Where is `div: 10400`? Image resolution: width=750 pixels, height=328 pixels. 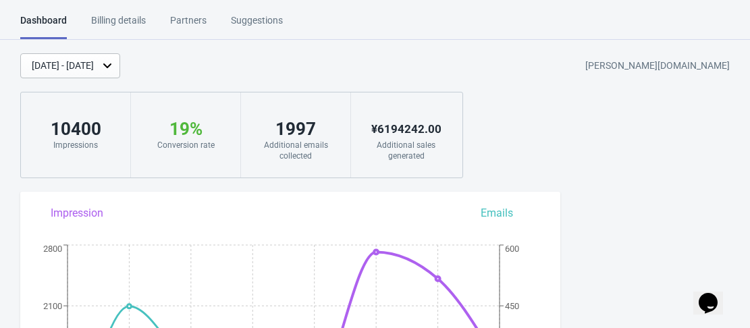 div: 10400 is located at coordinates (76, 129).